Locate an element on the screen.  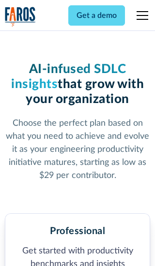
h2: Professional is located at coordinates (77, 231).